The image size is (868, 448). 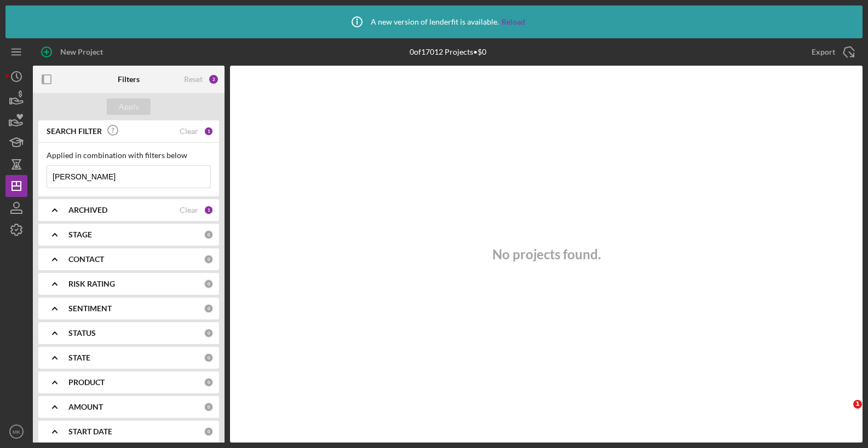 I want to click on b: Filters, so click(x=129, y=79).